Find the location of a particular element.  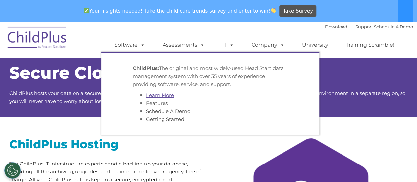

p: The original and most widely-used Head Start data management system with over 35 years of experie... is located at coordinates (210, 76).